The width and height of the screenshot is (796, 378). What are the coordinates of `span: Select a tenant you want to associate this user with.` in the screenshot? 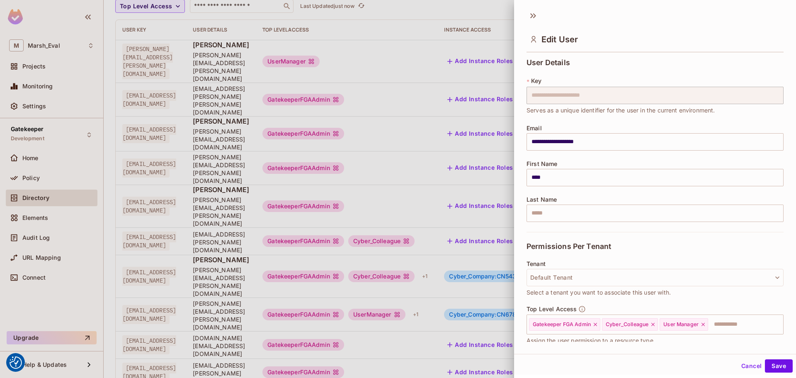 It's located at (599, 292).